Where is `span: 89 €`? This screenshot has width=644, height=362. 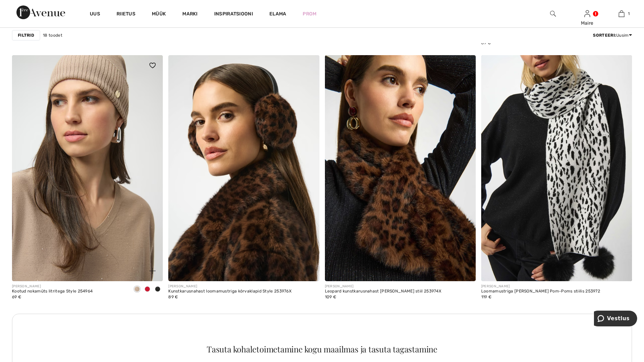
span: 89 € is located at coordinates (173, 297).